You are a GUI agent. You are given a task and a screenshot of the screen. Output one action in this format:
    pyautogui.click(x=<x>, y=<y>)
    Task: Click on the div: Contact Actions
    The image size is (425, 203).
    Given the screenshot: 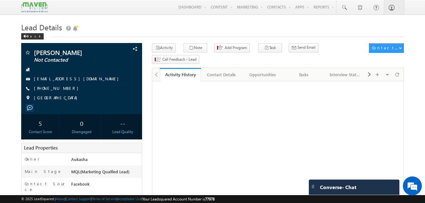 What is the action you would take?
    pyautogui.click(x=385, y=48)
    